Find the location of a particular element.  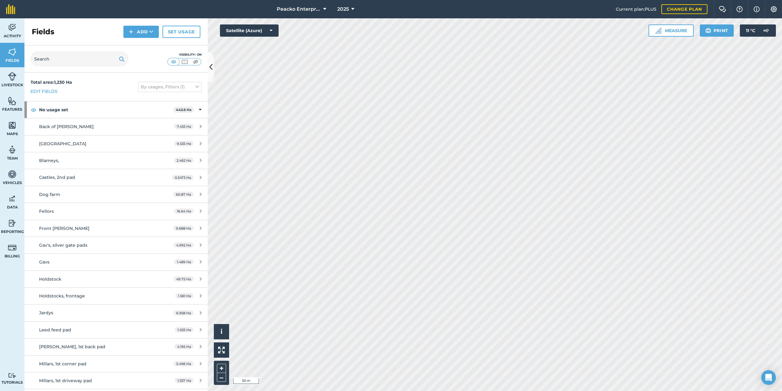

span: 9.688 Ha is located at coordinates (183, 228).